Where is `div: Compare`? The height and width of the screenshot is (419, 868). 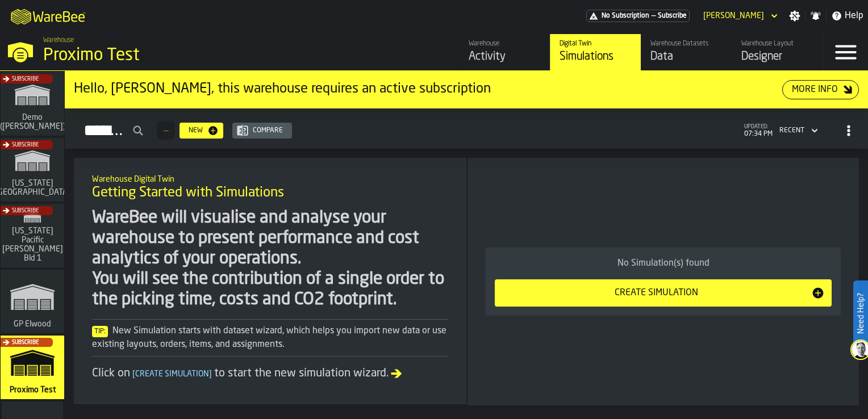 div: Compare is located at coordinates (267, 131).